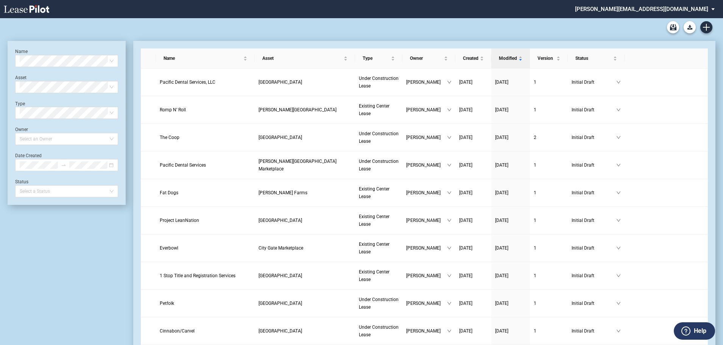 The image size is (723, 345). Describe the element at coordinates (169, 193) in the screenshot. I see `span: Fat Dogs` at that location.